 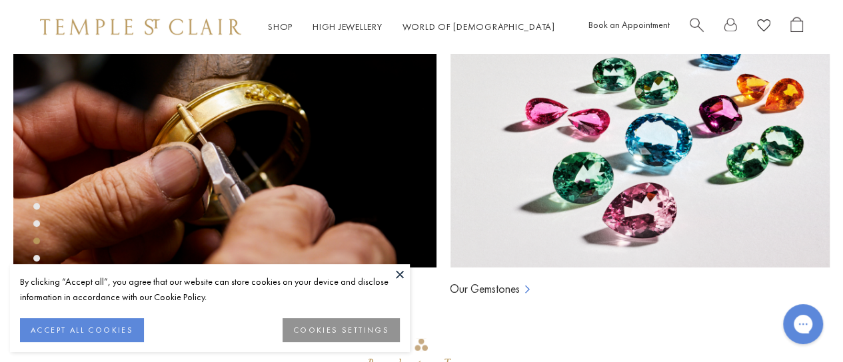 What do you see at coordinates (347, 27) in the screenshot?
I see `a: High JewelleryHigh Jewellery` at bounding box center [347, 27].